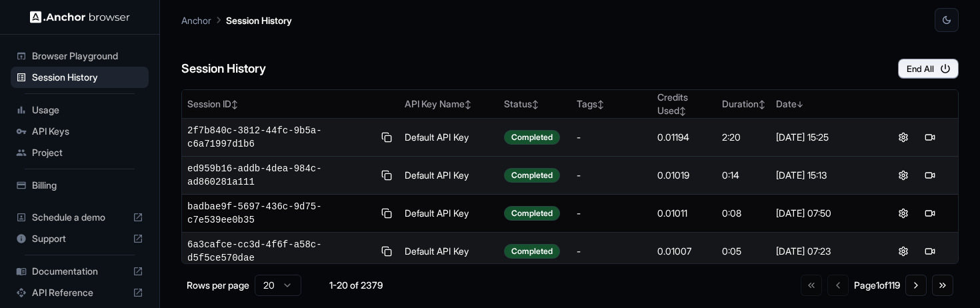  Describe the element at coordinates (356, 285) in the screenshot. I see `div: 1-20 of 2379` at that location.